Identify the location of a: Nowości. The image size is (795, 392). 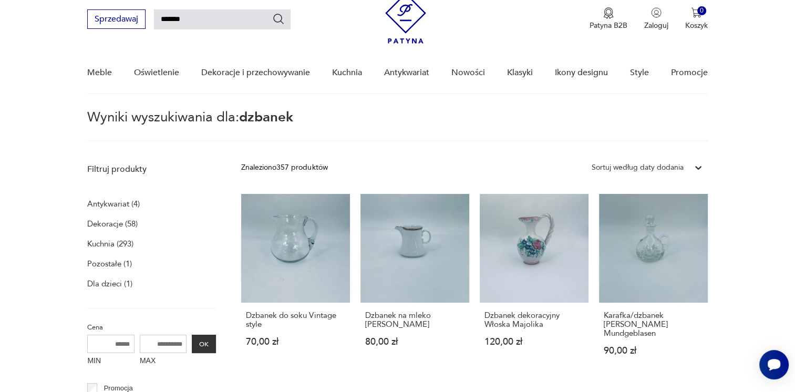
(468, 73).